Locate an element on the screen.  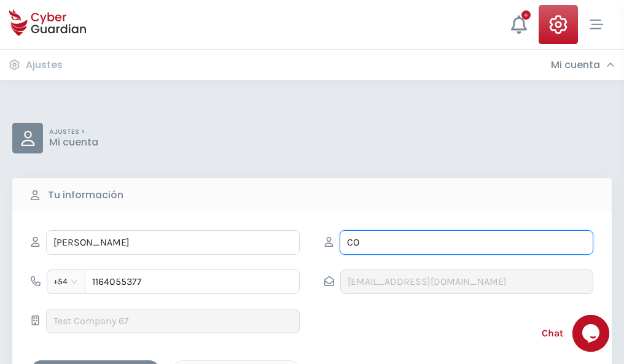
span: +54 is located at coordinates (66, 282).